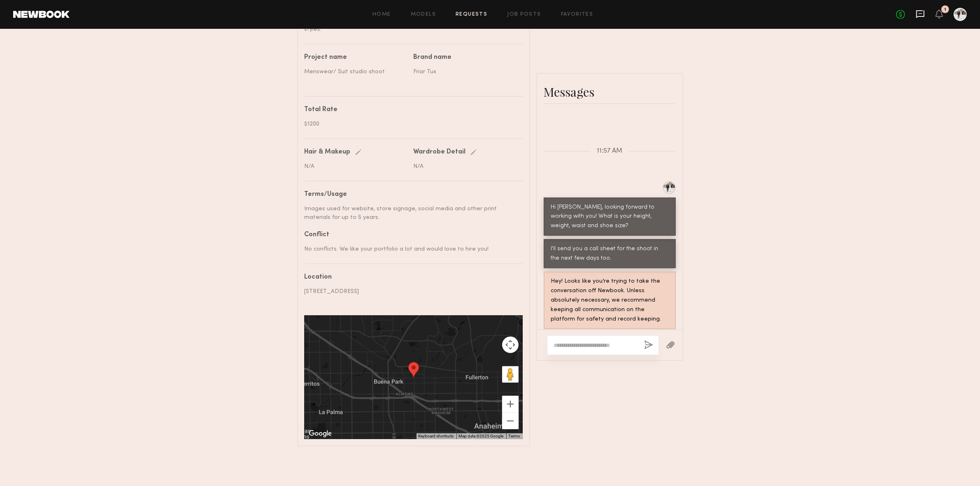  Describe the element at coordinates (321, 433) in the screenshot. I see `img: Google` at that location.